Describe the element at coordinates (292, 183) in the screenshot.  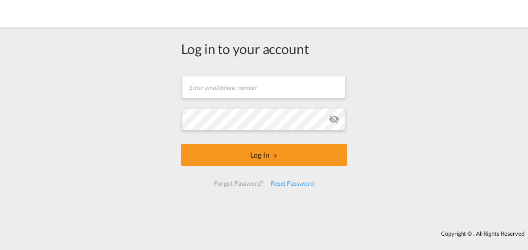
I see `div: Reset Password` at that location.